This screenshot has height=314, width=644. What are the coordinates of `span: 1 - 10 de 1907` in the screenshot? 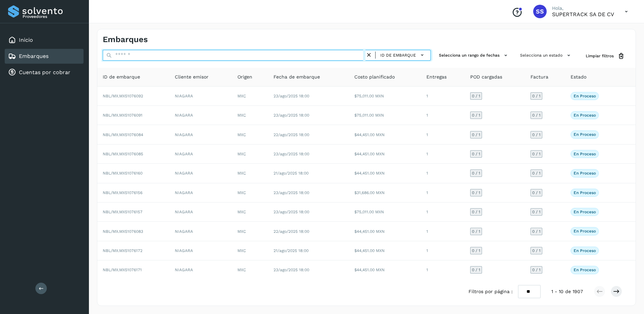 It's located at (567, 291).